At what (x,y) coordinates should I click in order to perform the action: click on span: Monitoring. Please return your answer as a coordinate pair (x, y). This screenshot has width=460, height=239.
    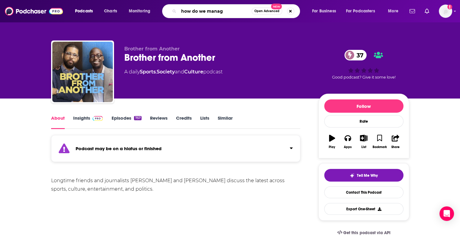
    Looking at the image, I should click on (139, 11).